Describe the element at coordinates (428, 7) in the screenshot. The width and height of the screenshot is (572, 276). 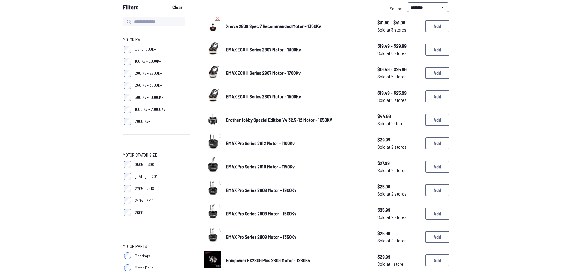
I see `select: Sort by` at that location.